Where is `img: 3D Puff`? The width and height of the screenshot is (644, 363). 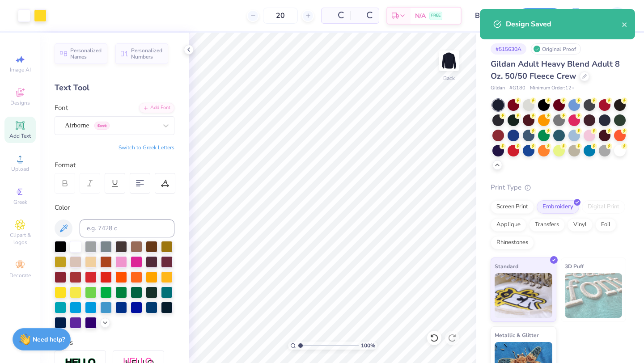 img: 3D Puff is located at coordinates (594, 296).